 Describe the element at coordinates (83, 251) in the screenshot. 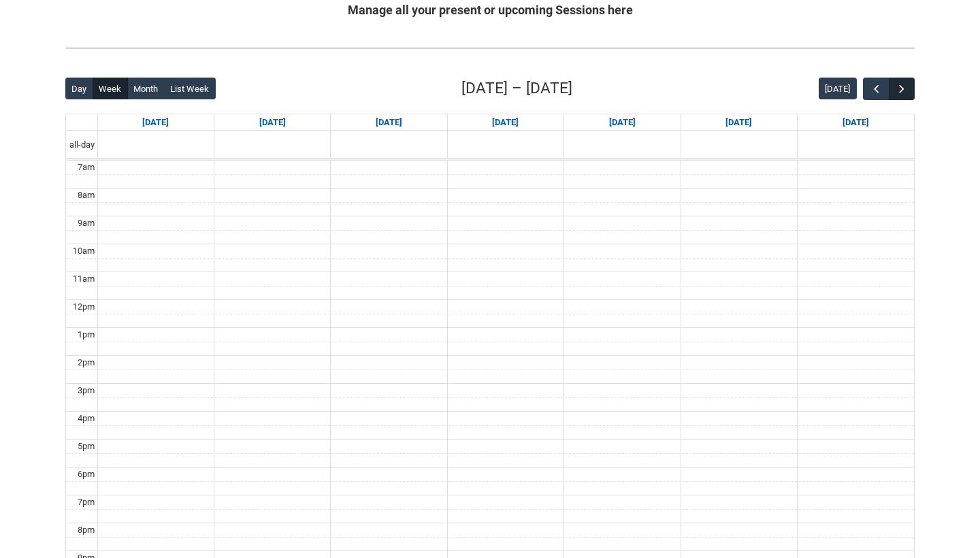

I see `div: 10am` at that location.